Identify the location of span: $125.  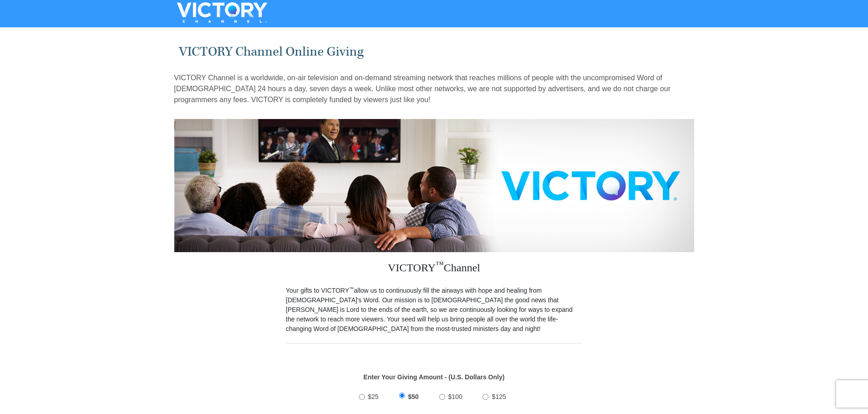
(499, 397).